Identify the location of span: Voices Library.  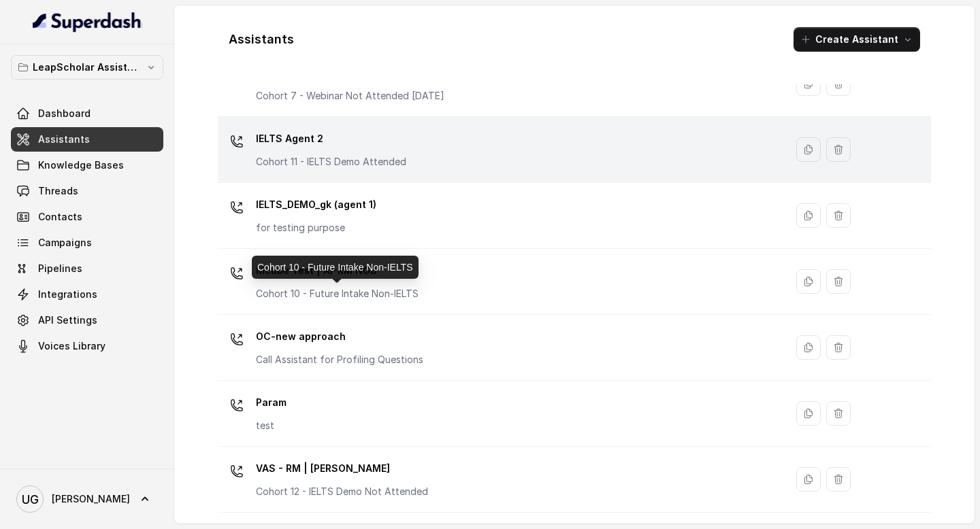
(71, 346).